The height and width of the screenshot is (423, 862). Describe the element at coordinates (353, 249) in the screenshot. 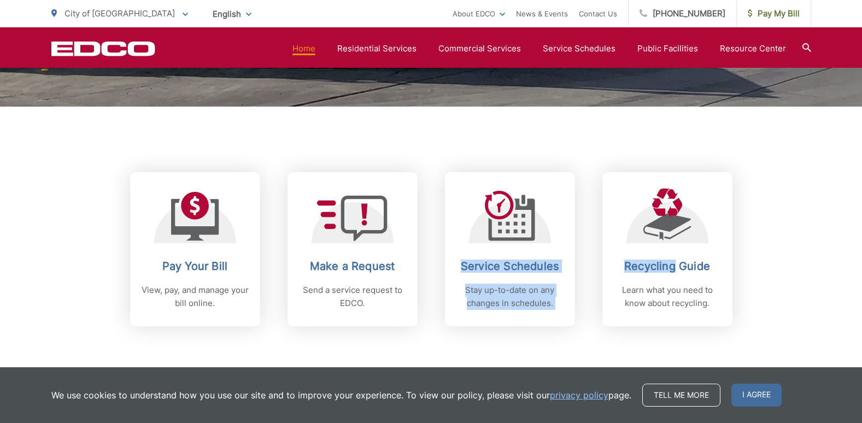

I see `a: Make a Request Send a service request to EDCO.` at that location.